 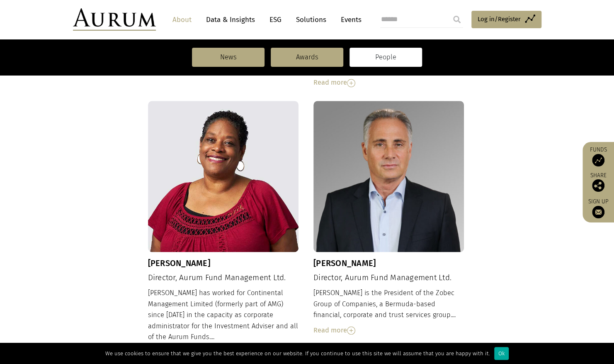 I want to click on a: Funds, so click(x=599, y=156).